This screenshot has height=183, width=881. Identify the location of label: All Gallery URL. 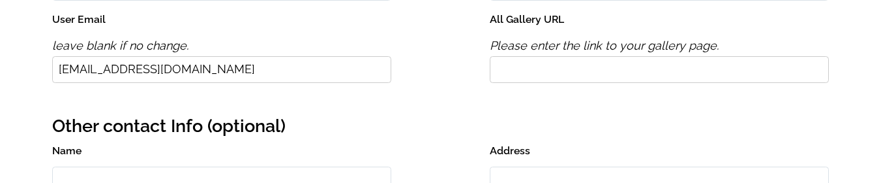
(659, 20).